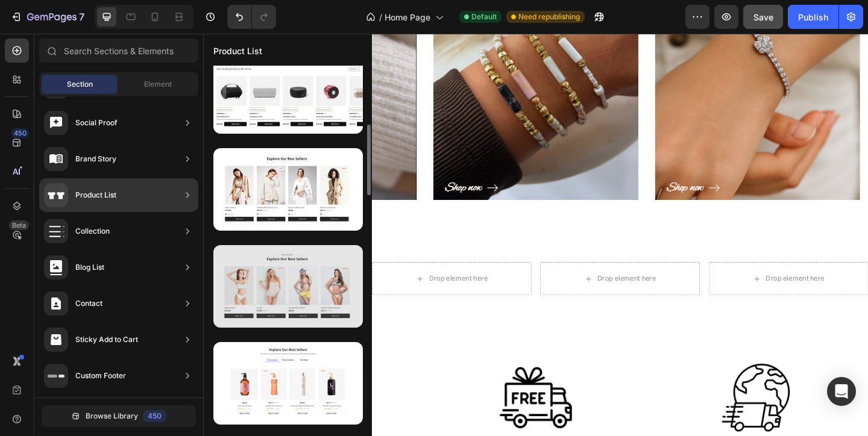 This screenshot has height=436, width=868. I want to click on div: Brand Story, so click(96, 159).